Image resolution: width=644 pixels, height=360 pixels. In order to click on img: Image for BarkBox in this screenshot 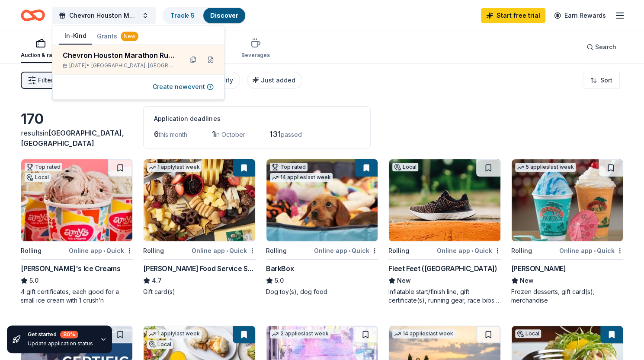, I will do `click(322, 200)`.